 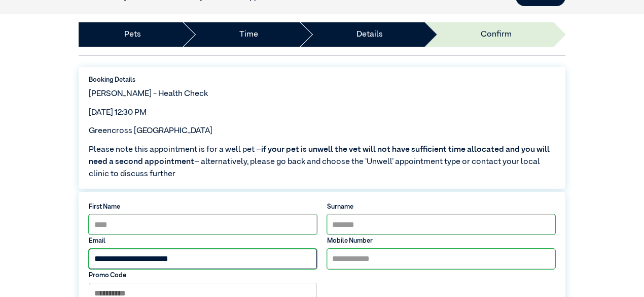 I want to click on label: Mobile Number, so click(x=441, y=241).